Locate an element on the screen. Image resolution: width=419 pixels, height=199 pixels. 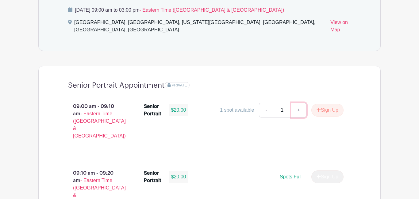
span: Spots Full is located at coordinates (291, 176).